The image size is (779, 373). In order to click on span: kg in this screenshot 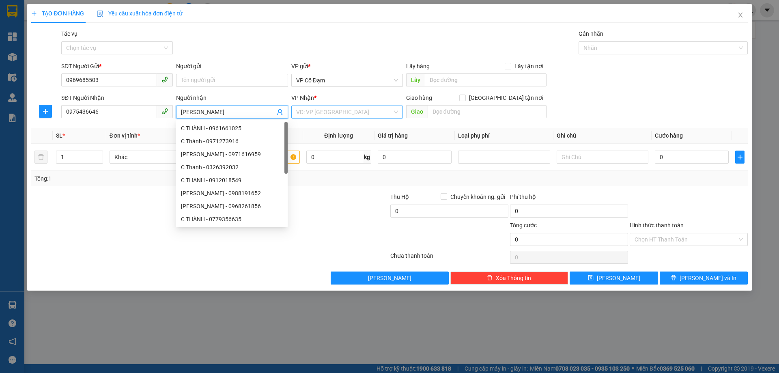, I will do `click(367, 157)`.